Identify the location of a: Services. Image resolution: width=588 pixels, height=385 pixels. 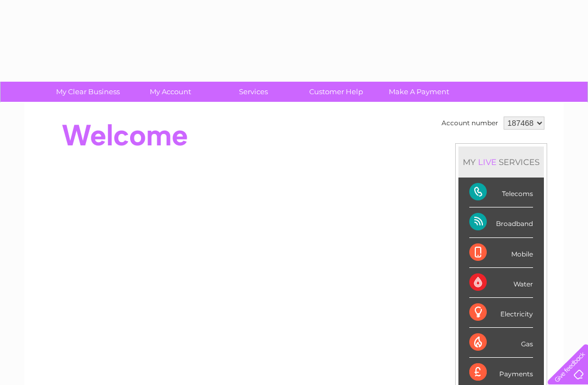
(253, 92).